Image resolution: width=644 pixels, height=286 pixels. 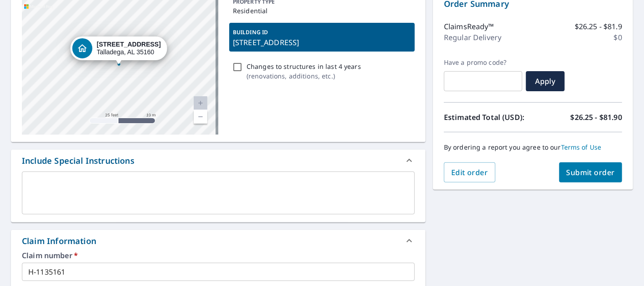 I want to click on p: Residential, so click(x=321, y=11).